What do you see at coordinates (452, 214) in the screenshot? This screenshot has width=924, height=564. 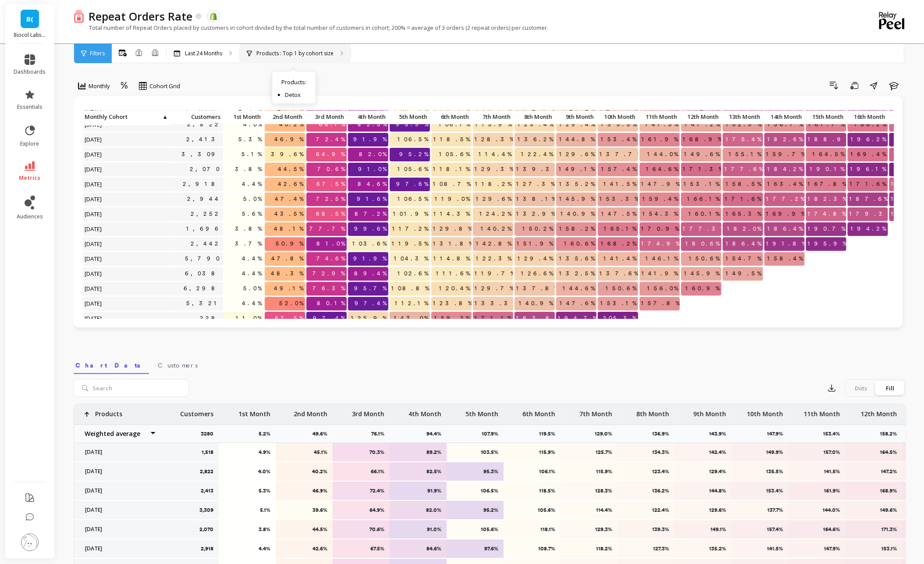 I see `span: 114.3%` at bounding box center [452, 214].